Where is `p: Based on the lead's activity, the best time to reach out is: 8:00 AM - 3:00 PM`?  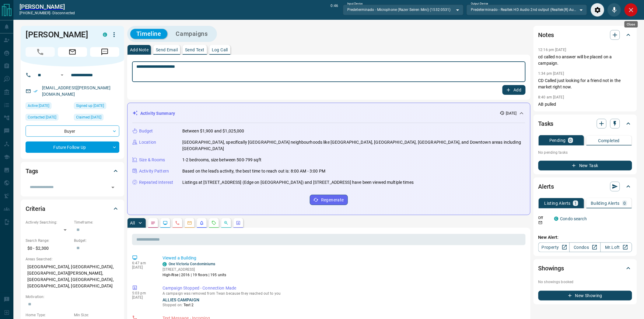 p: Based on the lead's activity, the best time to reach out is: 8:00 AM - 3:00 PM is located at coordinates (253, 171).